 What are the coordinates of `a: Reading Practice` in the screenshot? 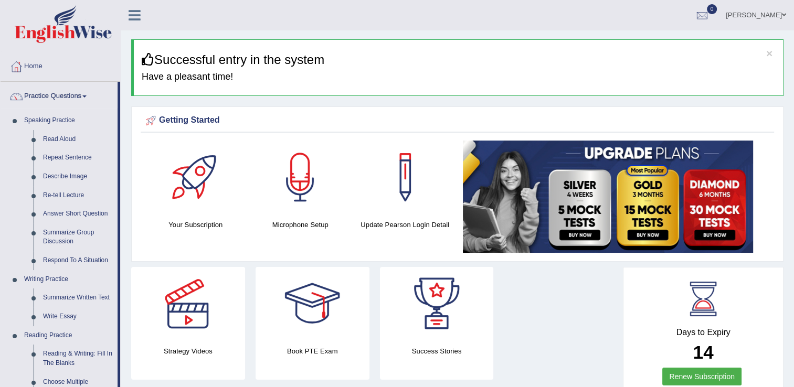 It's located at (68, 336).